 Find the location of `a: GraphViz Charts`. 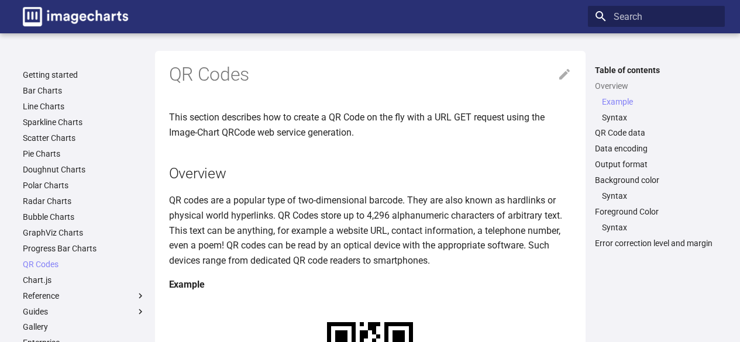

a: GraphViz Charts is located at coordinates (84, 233).